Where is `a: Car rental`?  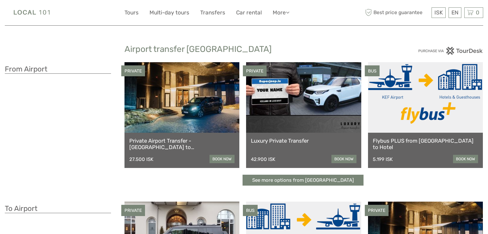
a: Car rental is located at coordinates (249, 13).